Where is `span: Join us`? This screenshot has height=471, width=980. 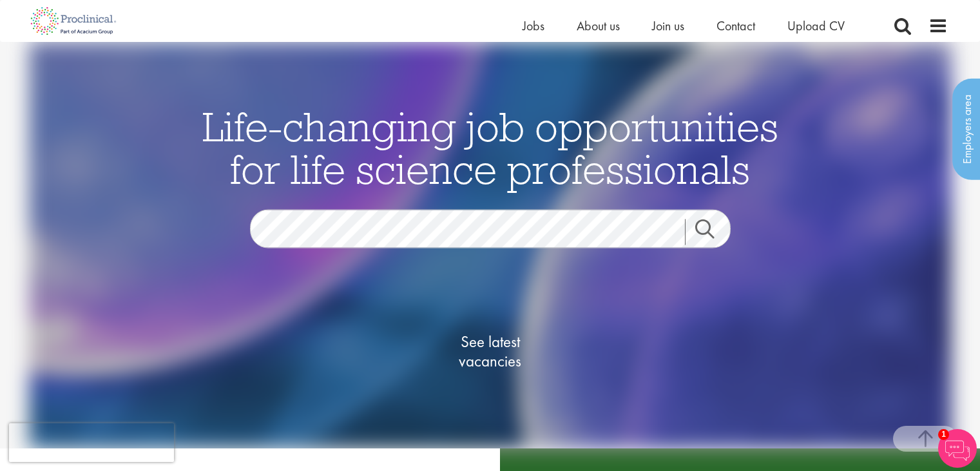
span: Join us is located at coordinates (668, 26).